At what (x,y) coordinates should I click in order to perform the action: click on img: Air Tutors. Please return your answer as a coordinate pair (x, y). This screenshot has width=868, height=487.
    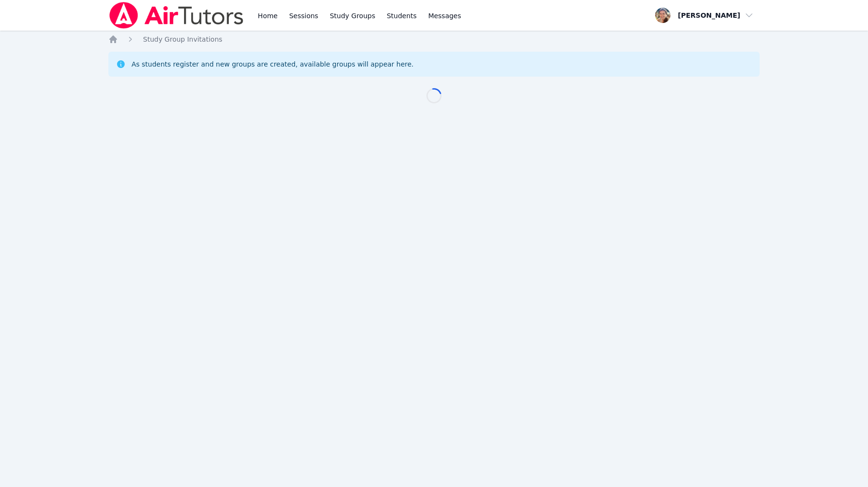
    Looking at the image, I should click on (176, 15).